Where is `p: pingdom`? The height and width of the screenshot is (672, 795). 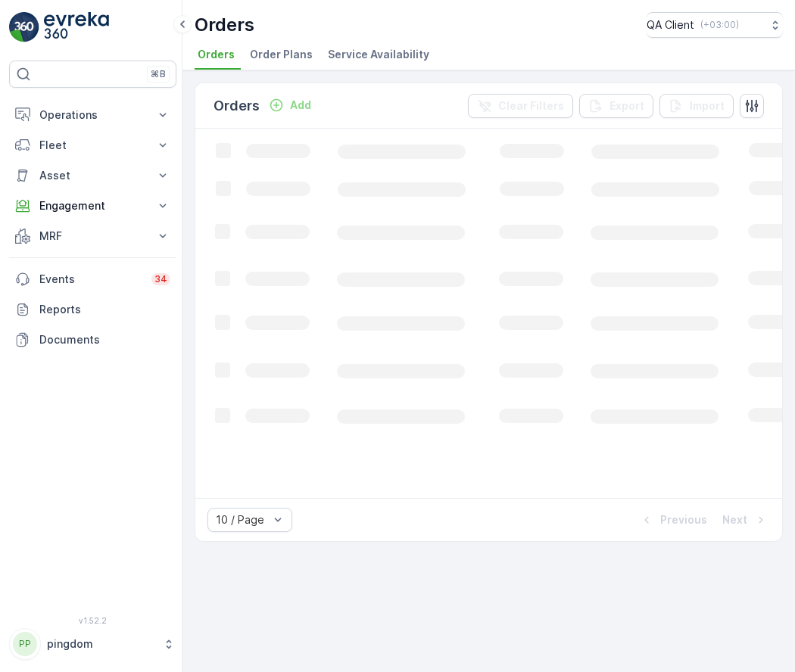 p: pingdom is located at coordinates (101, 645).